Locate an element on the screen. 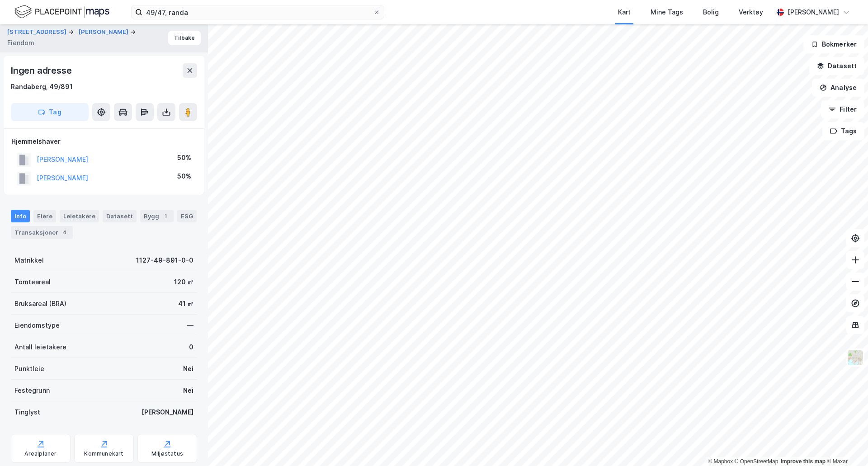  div: Hjemmelshaver is located at coordinates (104, 141).